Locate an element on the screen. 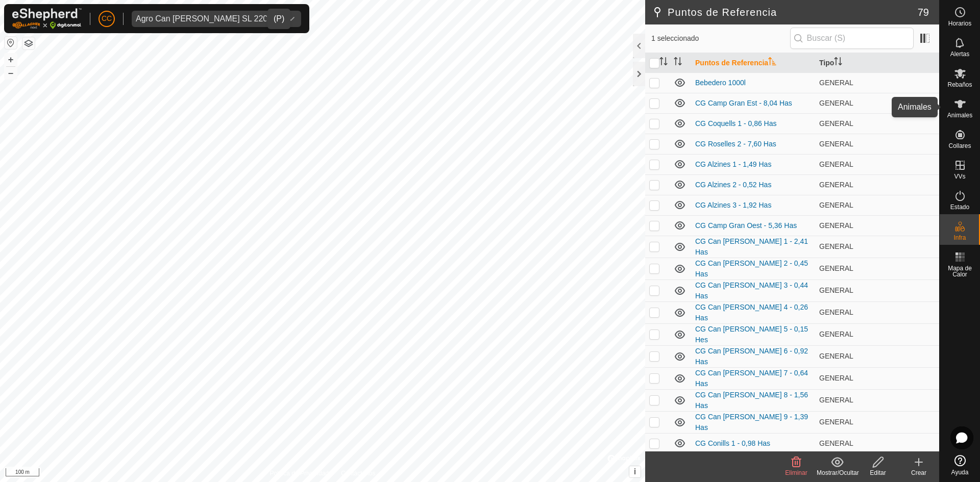 The image size is (980, 482). a: CG Camp Gran Est - 8,04 Has is located at coordinates (744, 103).